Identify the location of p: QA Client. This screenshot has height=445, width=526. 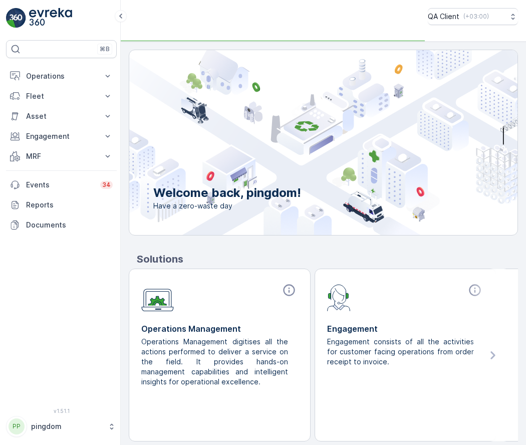
(443, 17).